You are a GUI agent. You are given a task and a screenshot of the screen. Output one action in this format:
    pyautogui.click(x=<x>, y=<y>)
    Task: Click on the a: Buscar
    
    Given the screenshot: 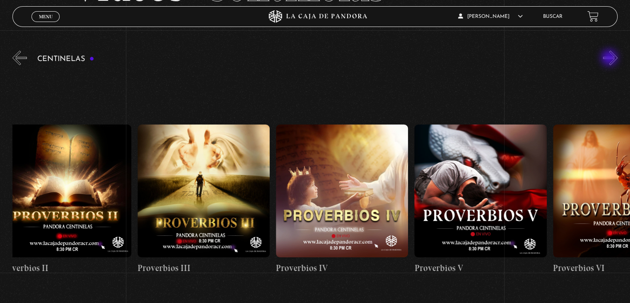 What is the action you would take?
    pyautogui.click(x=553, y=17)
    